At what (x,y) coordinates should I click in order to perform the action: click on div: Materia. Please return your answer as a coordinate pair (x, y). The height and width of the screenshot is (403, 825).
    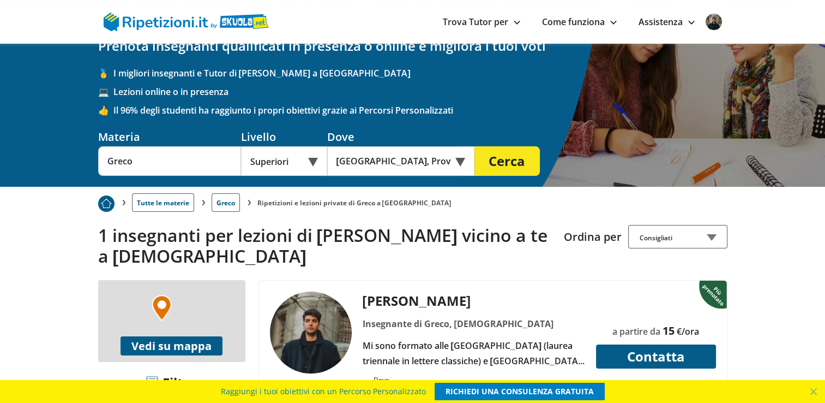
    Looking at the image, I should click on (170, 136).